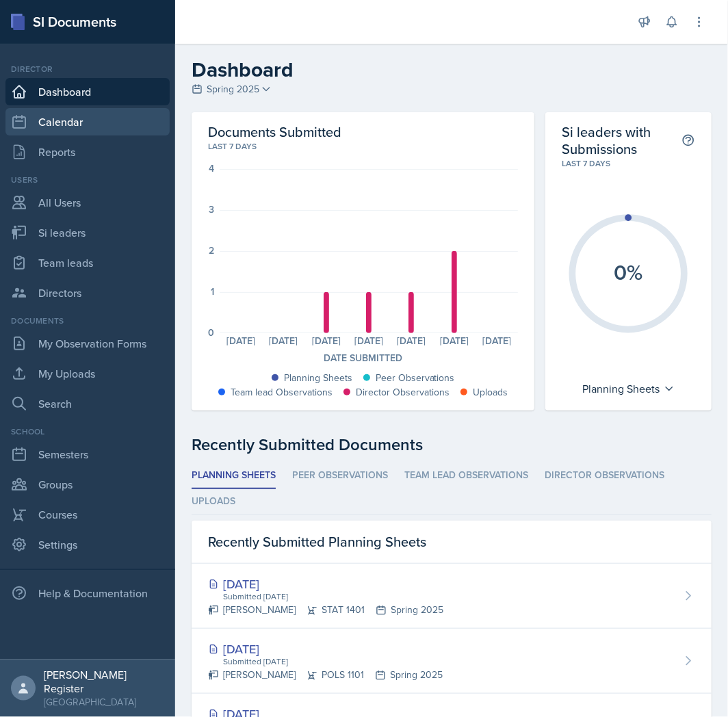 This screenshot has width=728, height=717. Describe the element at coordinates (88, 91) in the screenshot. I see `a: Dashboard` at that location.